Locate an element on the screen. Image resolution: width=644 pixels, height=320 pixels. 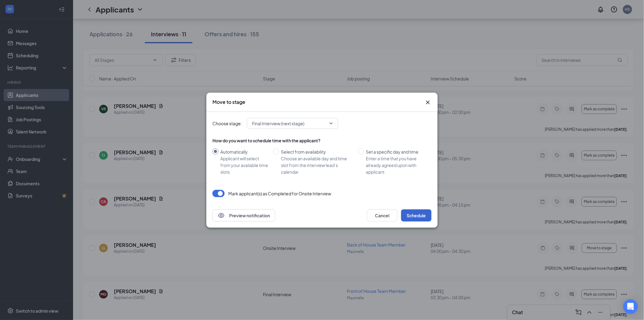
button: Close is located at coordinates (428, 102).